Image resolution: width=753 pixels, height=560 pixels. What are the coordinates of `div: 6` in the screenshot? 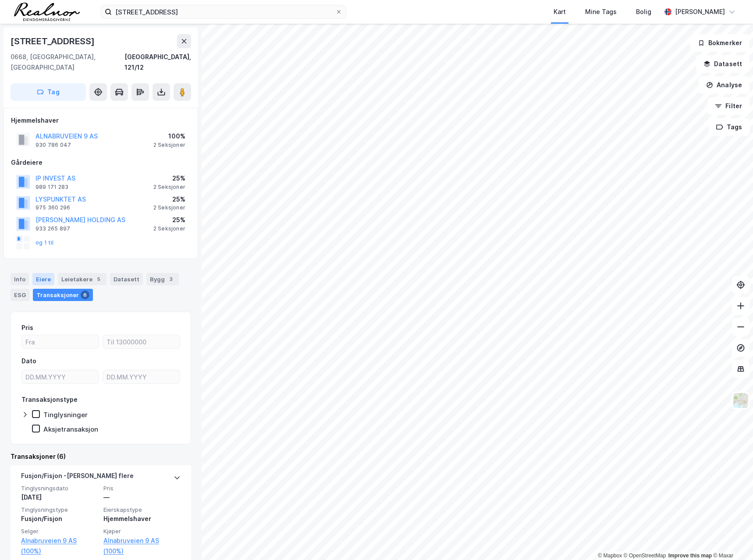 It's located at (85, 295).